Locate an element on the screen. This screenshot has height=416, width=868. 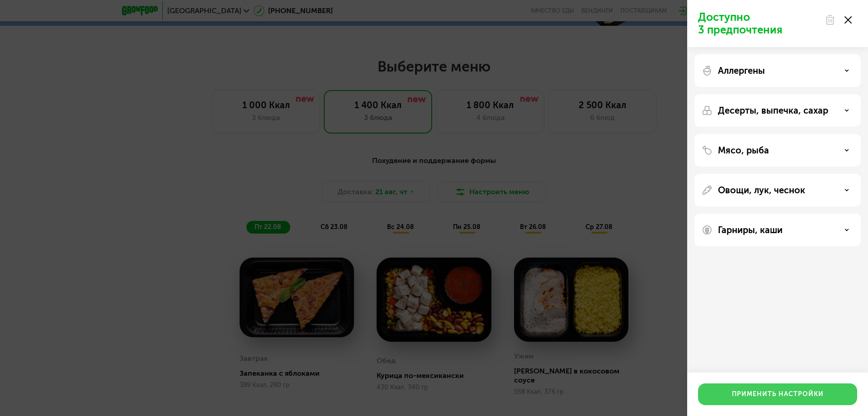
p: Мясо, рыба is located at coordinates (743, 150).